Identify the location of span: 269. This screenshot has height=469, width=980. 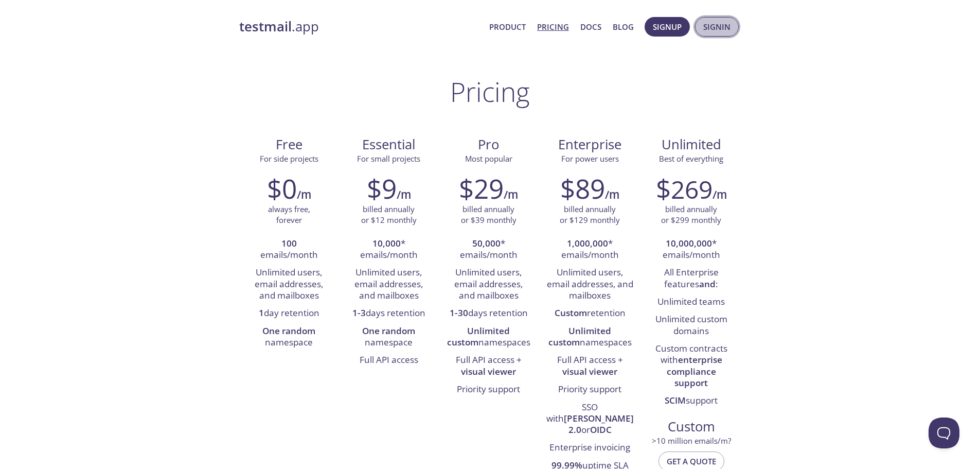
(691, 189).